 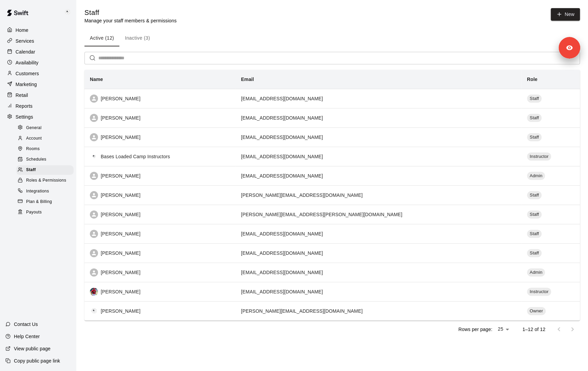 What do you see at coordinates (503, 329) in the screenshot?
I see `div: 25` at bounding box center [503, 329].